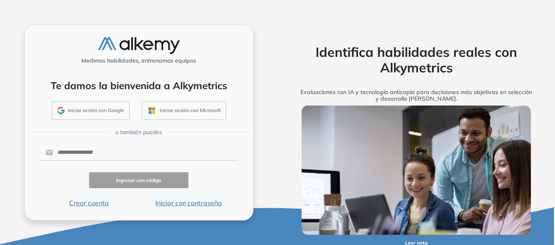 The image size is (555, 245). What do you see at coordinates (184, 111) in the screenshot?
I see `button: Iniciar sesión con Microsoft` at bounding box center [184, 111].